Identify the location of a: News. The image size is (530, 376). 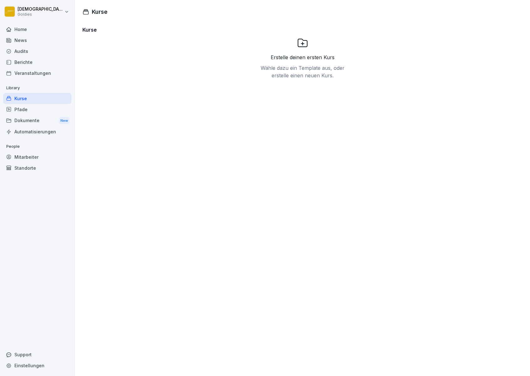
(37, 40).